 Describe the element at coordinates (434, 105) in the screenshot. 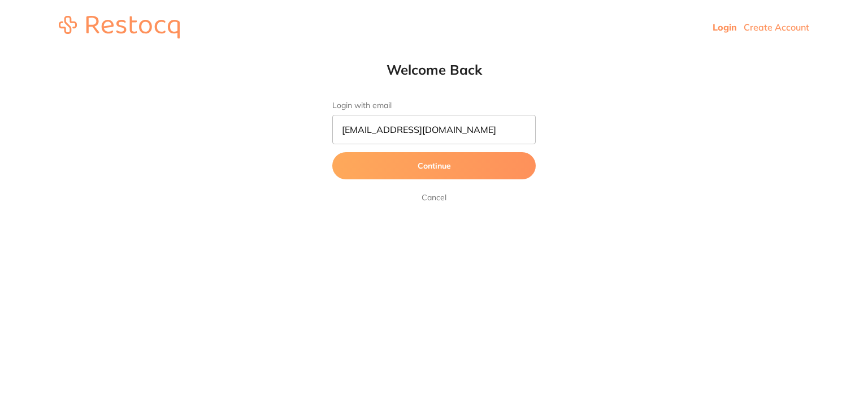

I see `label: Login with email` at that location.